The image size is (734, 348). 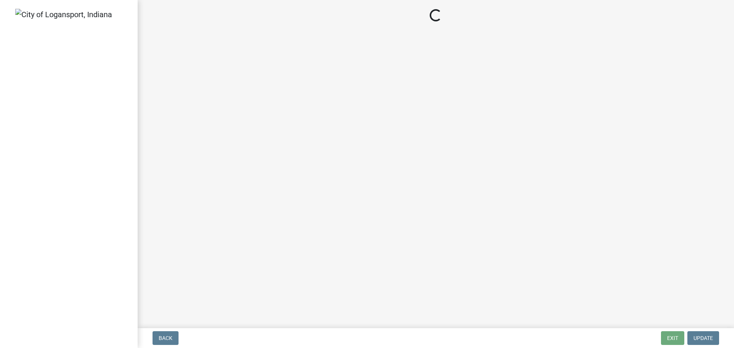 What do you see at coordinates (166, 338) in the screenshot?
I see `span: Back` at bounding box center [166, 338].